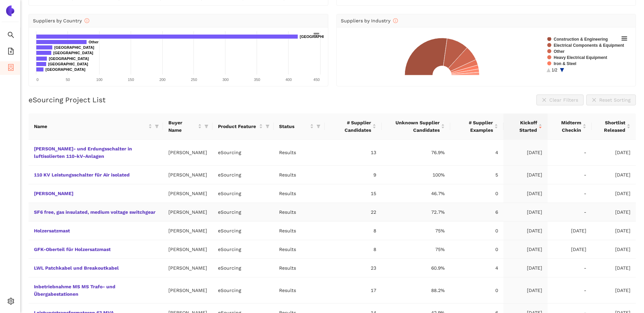 This screenshot has height=313, width=644. Describe the element at coordinates (416, 212) in the screenshot. I see `td: 72.7%` at that location.